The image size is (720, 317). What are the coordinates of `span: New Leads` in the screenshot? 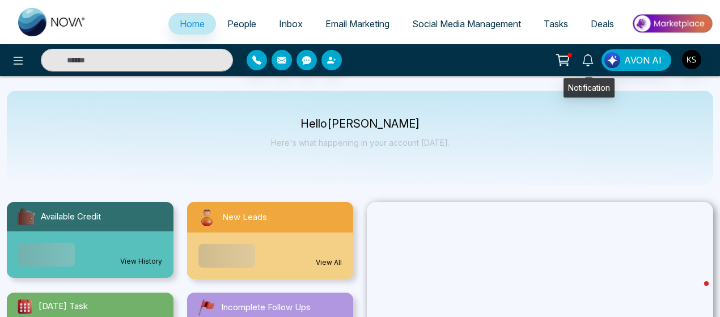 It's located at (244, 217).